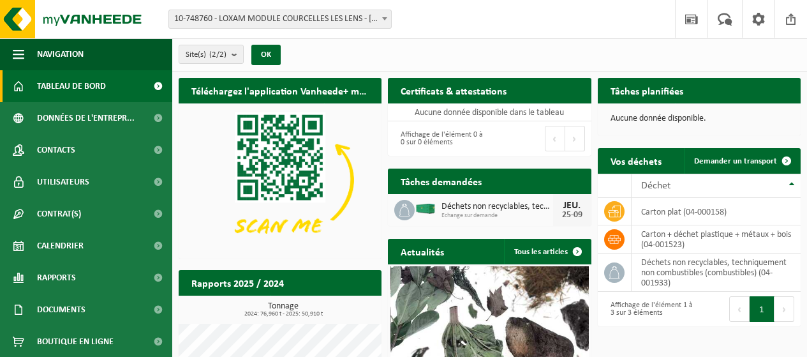  What do you see at coordinates (497, 207) in the screenshot?
I see `span: Déchets non recyclables, techniquement non combustibles (combustibles)` at bounding box center [497, 207].